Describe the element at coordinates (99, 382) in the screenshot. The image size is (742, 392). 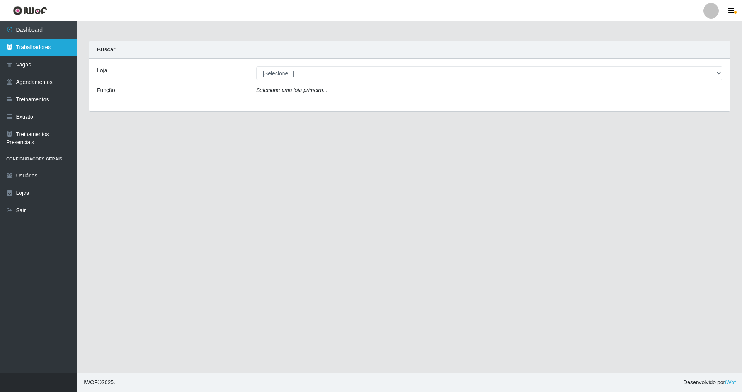
I see `span: © 2025 .` at that location.